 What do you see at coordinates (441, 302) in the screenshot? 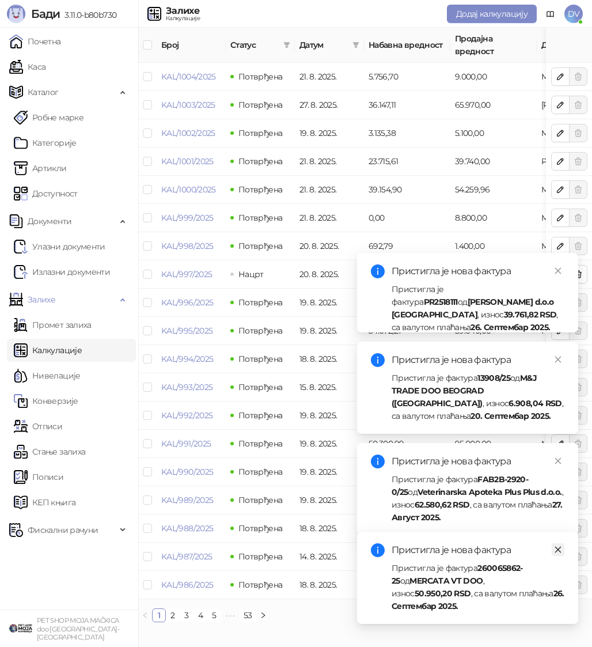
I see `strong: PR2518111` at bounding box center [441, 302].